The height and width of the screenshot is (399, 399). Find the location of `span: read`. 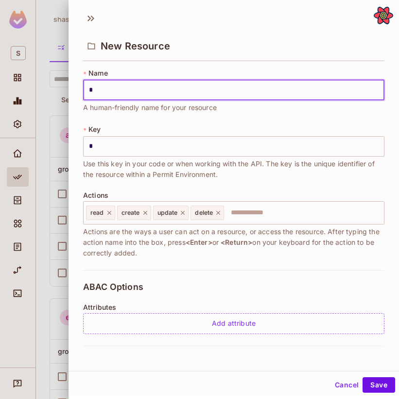

span: read is located at coordinates (97, 213).